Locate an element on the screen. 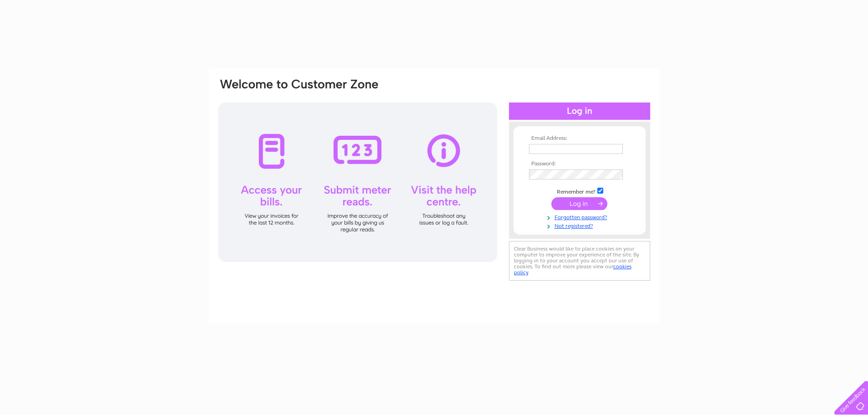 The image size is (868, 415). a: Forgotten password? is located at coordinates (581, 216).